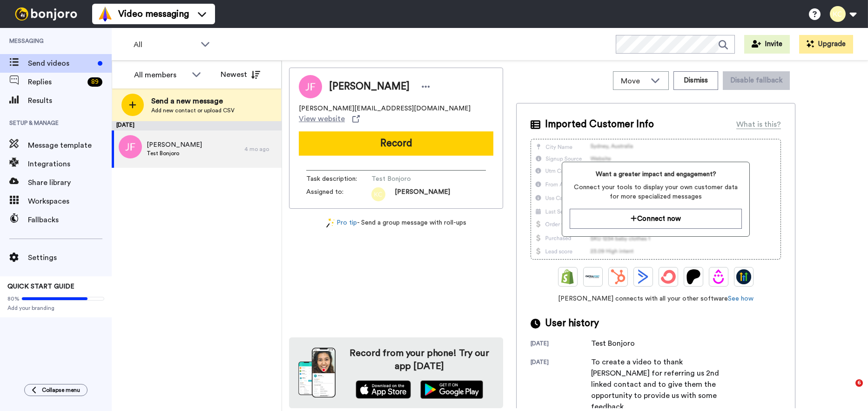 This screenshot has height=411, width=868. I want to click on span: QUICK START GUIDE, so click(41, 286).